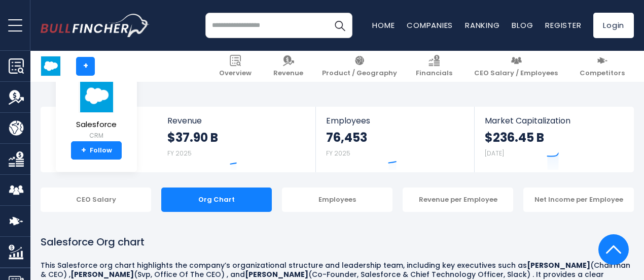 This screenshot has height=280, width=644. Describe the element at coordinates (95, 26) in the screenshot. I see `img: bullfincher logo` at that location.